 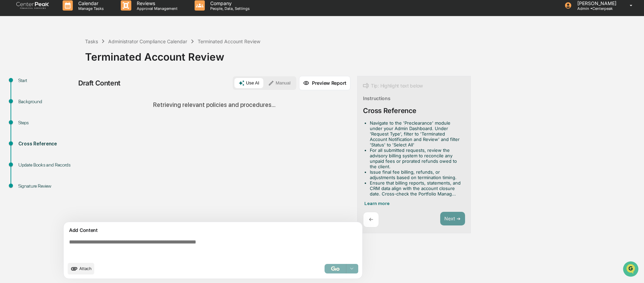 What do you see at coordinates (46, 122) in the screenshot?
I see `div: Steps` at bounding box center [46, 122].